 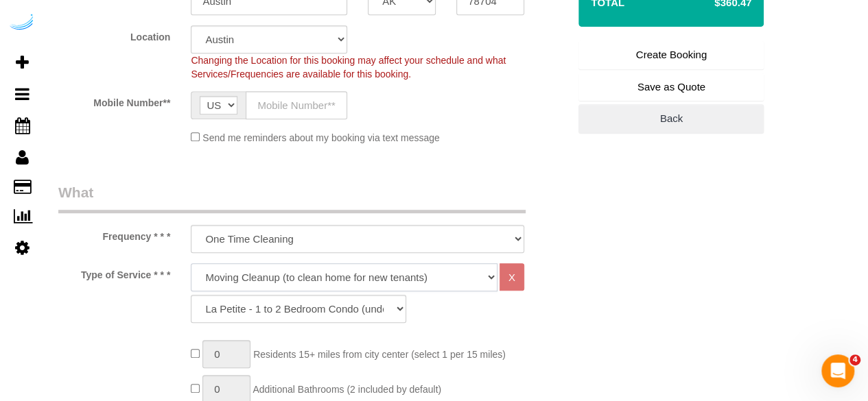 I want to click on span: Additional Bathrooms (2 included by default), so click(x=346, y=390).